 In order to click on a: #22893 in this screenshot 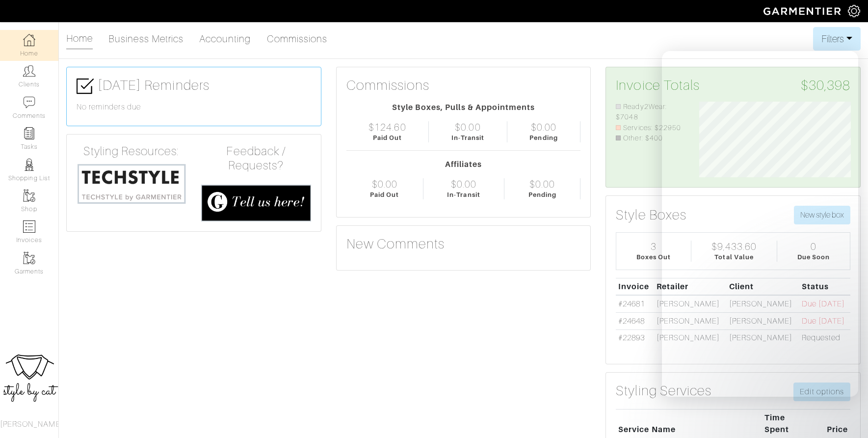, I will do `click(632, 337)`.